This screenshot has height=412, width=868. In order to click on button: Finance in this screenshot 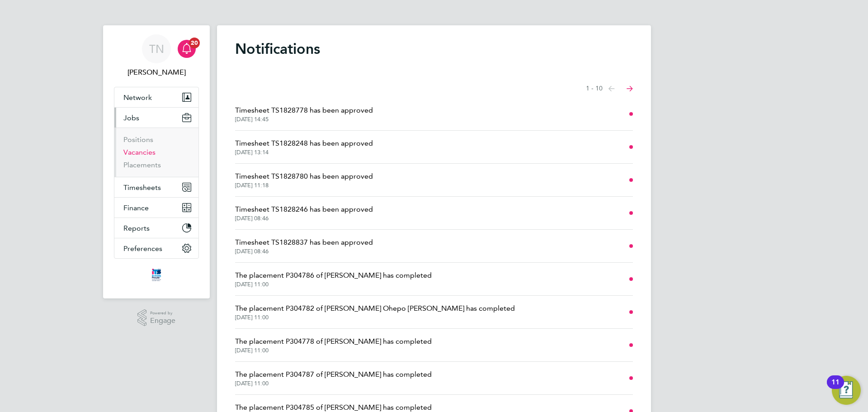, I will do `click(157, 208)`.